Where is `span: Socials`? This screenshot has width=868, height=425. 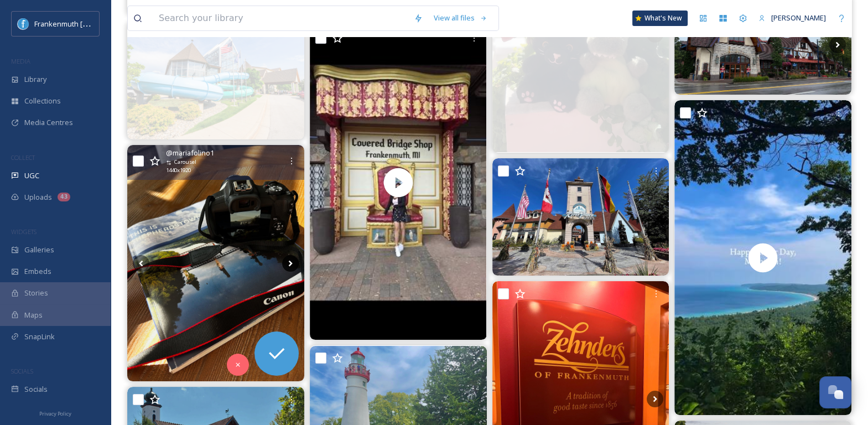 span: Socials is located at coordinates (36, 389).